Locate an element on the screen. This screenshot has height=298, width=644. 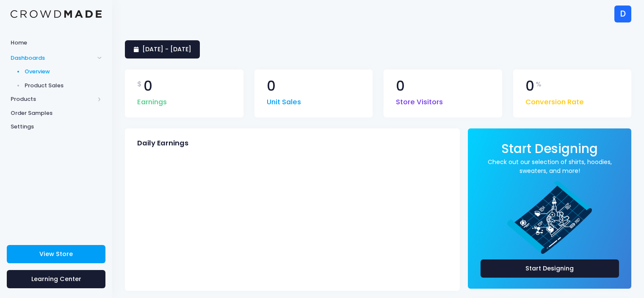
a: View Store is located at coordinates (56, 254).